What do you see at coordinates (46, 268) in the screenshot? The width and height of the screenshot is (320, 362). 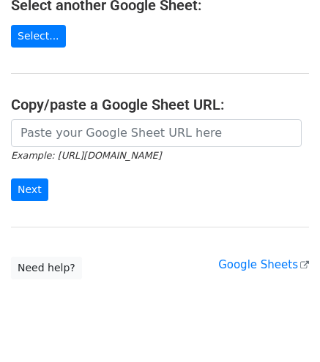 I see `a: Need help?` at bounding box center [46, 268].